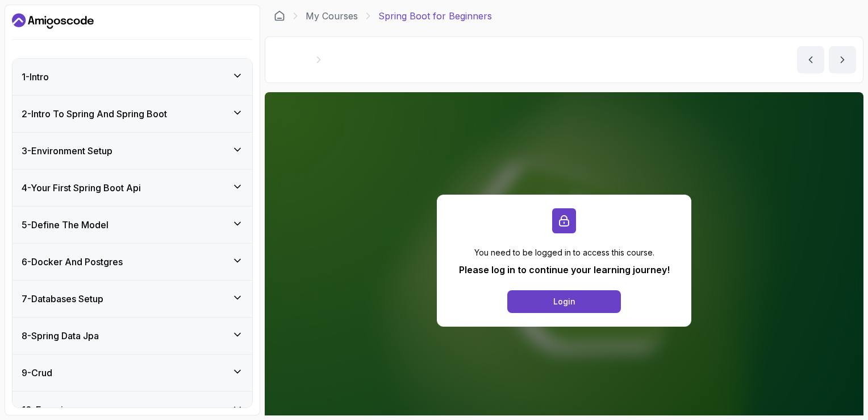 This screenshot has height=420, width=868. Describe the element at coordinates (132, 151) in the screenshot. I see `button: 3-Environment Setup` at that location.